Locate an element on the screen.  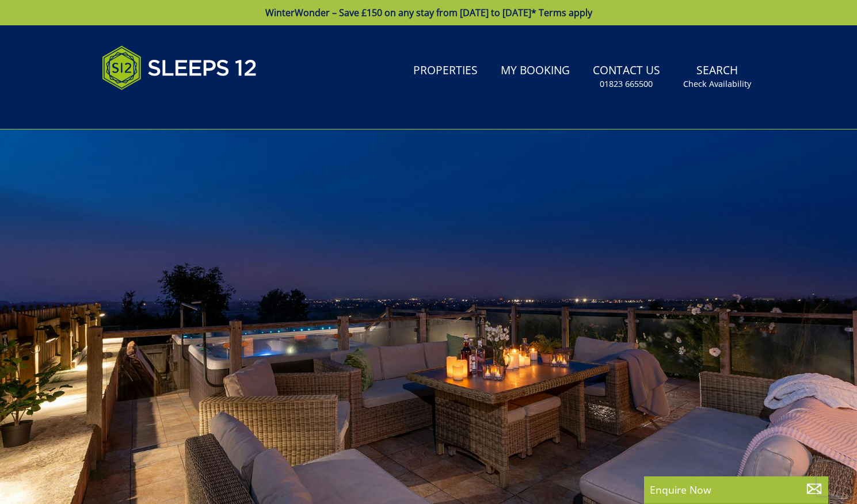
small: Check Availability is located at coordinates (717, 84).